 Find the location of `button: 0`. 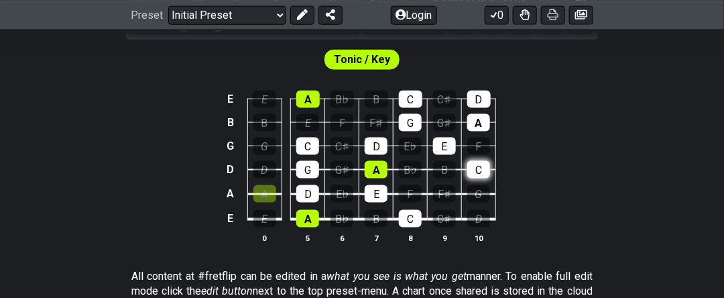

button: 0 is located at coordinates (497, 15).